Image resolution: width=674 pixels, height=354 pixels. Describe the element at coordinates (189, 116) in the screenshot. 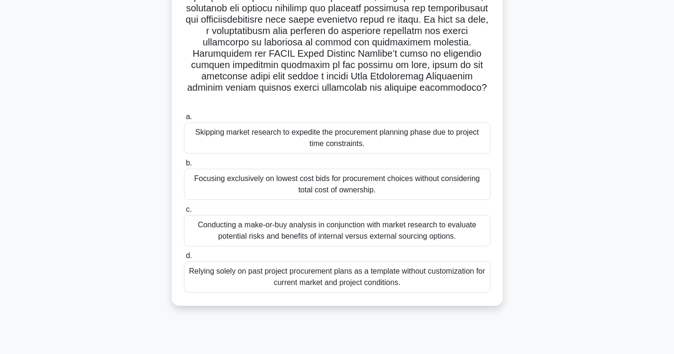

I see `span: a.` at that location.